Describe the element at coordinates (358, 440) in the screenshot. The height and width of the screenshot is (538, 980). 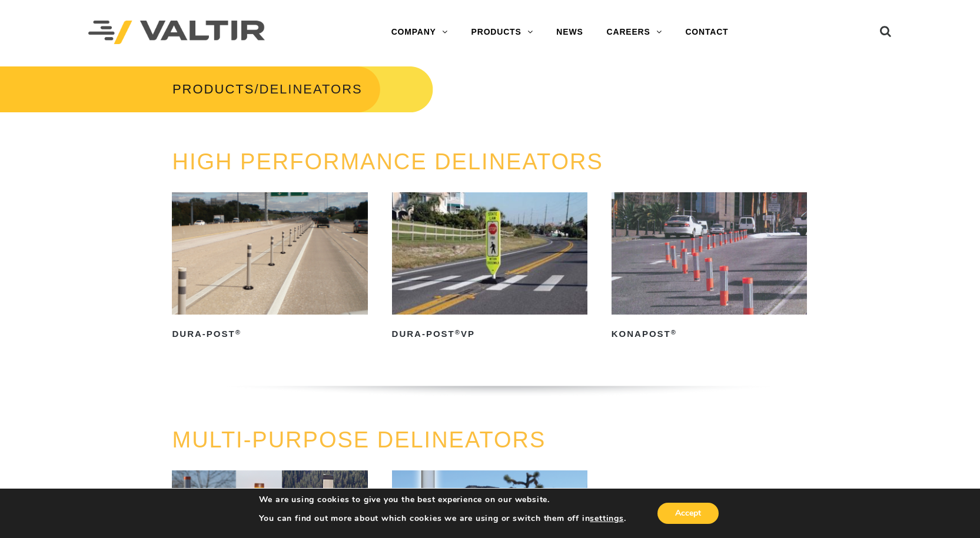
I see `a: MULTI-PURPOSE DELINEATORS` at that location.